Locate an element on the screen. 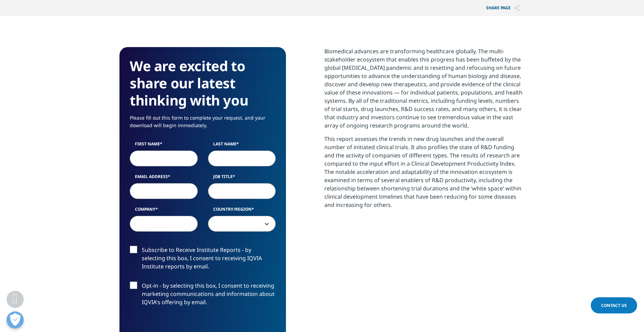 The height and width of the screenshot is (332, 644). label: Opt-in - by selecting this box, I consent to receiving marketing communications and information a... is located at coordinates (203, 295).